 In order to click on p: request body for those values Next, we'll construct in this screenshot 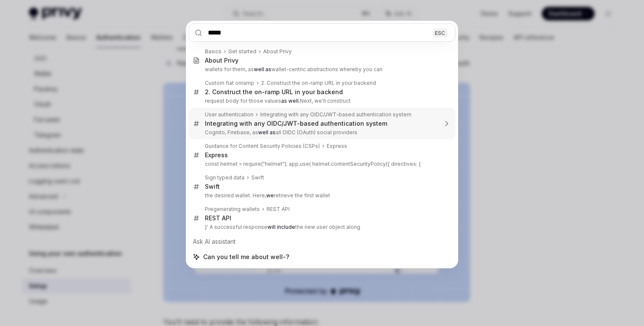, I will do `click(321, 101)`.